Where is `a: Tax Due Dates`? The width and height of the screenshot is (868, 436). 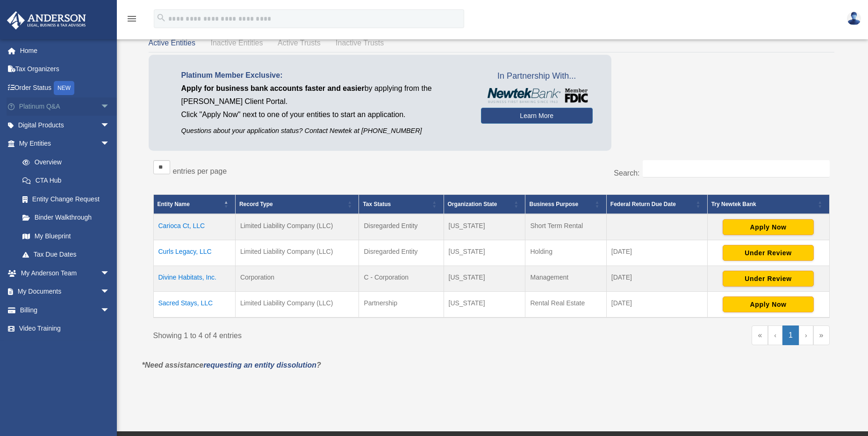 a: Tax Due Dates is located at coordinates (66, 255).